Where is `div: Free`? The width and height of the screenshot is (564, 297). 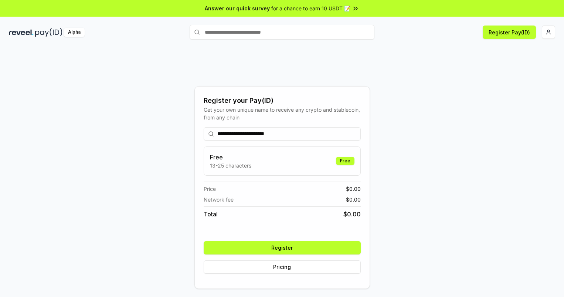 div: Free is located at coordinates (345, 161).